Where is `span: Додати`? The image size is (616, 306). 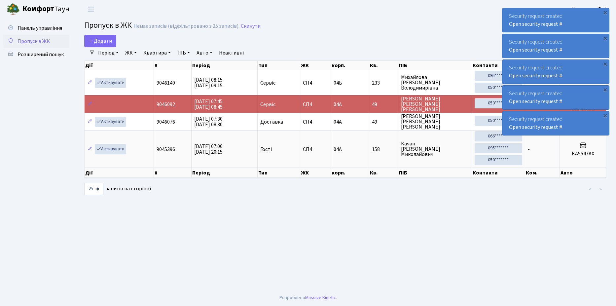
span: Додати is located at coordinates (100, 41).